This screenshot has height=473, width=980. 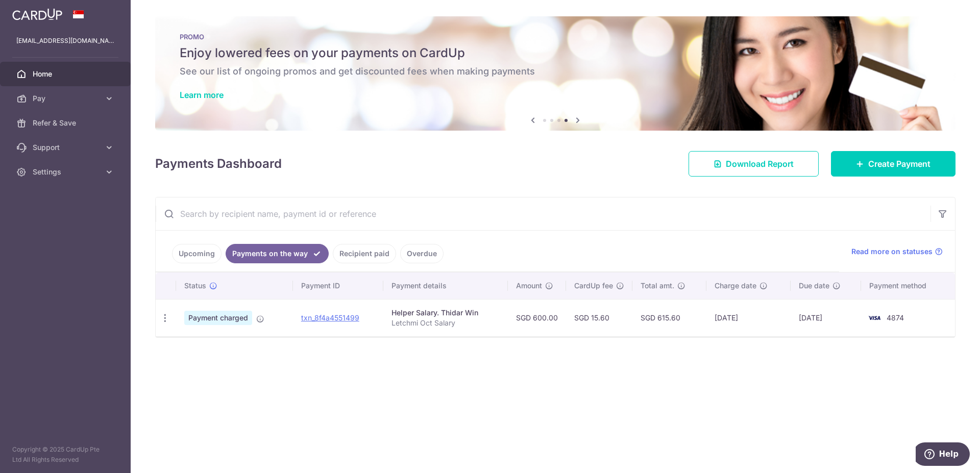 I want to click on h4: Payments Dashboard, so click(x=218, y=164).